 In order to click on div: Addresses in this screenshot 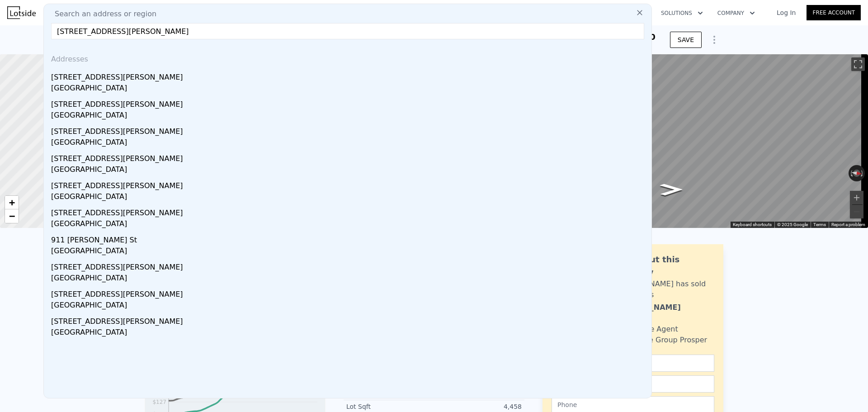, I will do `click(348, 57)`.